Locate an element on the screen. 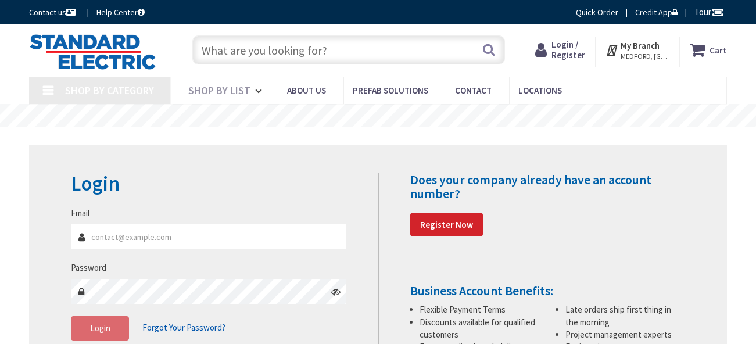 The height and width of the screenshot is (344, 756). li: Discounts available for qualified customers is located at coordinates (480, 328).